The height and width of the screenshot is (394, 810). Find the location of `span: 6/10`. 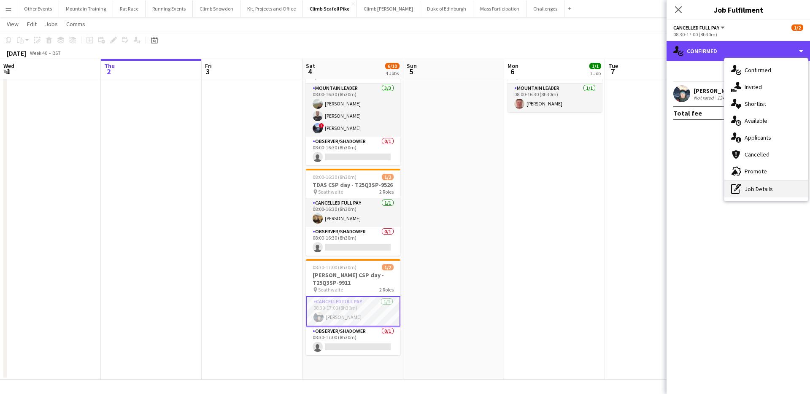

span: 6/10 is located at coordinates (392, 66).